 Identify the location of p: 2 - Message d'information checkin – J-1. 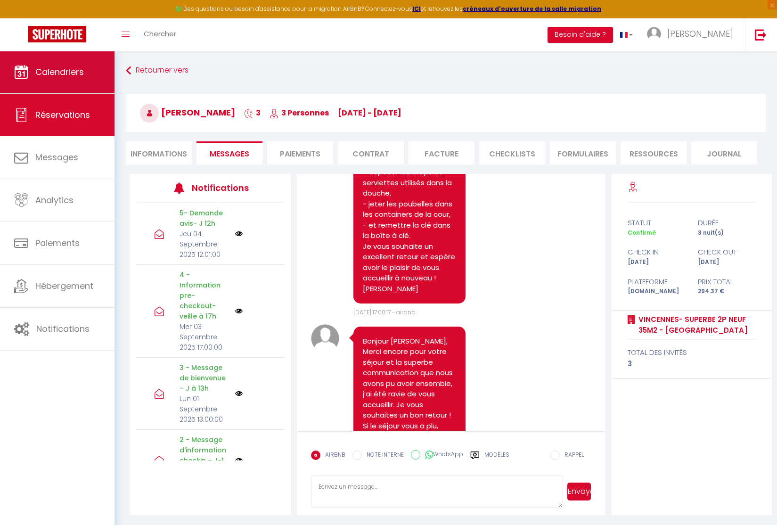
(204, 450).